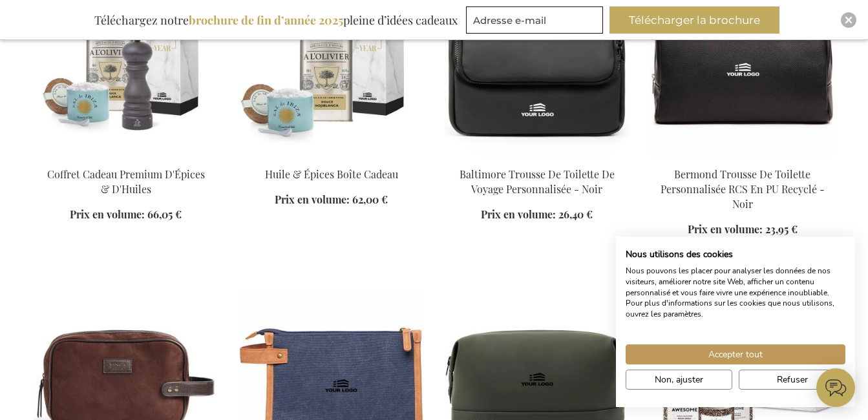 This screenshot has width=868, height=420. What do you see at coordinates (276, 20) in the screenshot?
I see `div: Téléchargez notre pleine d’idées cadeaux` at bounding box center [276, 20].